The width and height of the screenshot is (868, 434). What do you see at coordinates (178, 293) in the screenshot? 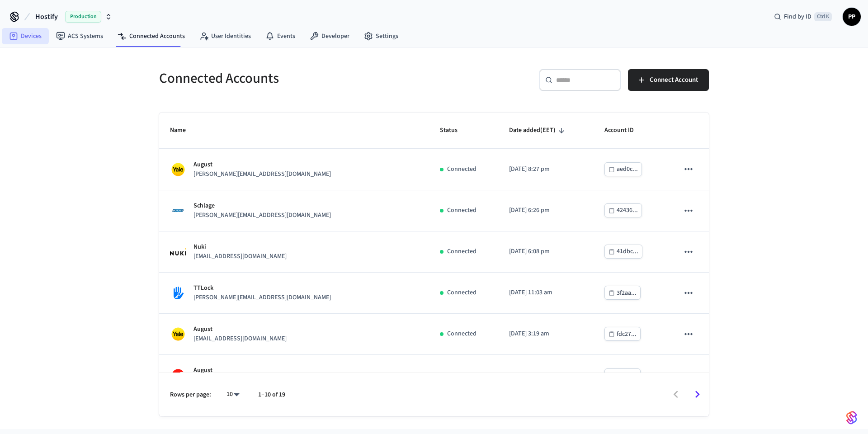
I see `img: TTLock Logo, Square` at bounding box center [178, 293].